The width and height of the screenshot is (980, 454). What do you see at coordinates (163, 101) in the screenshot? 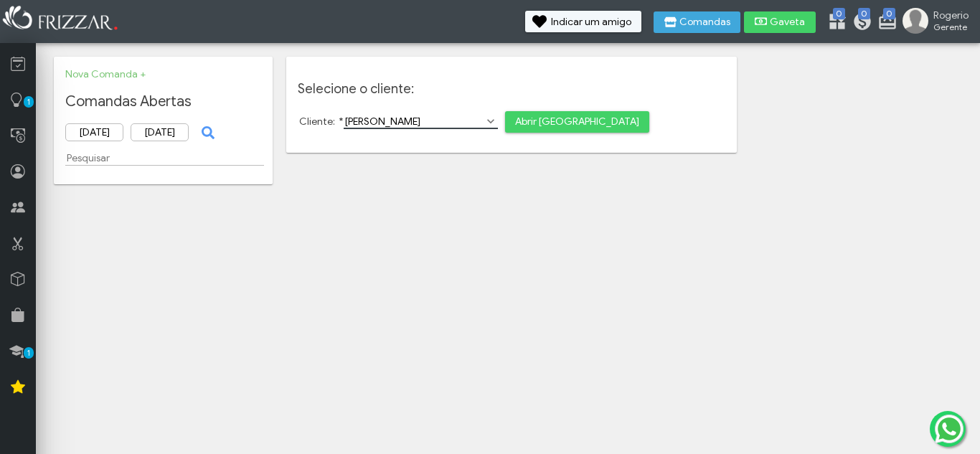
I see `h2: Comandas Abertas` at bounding box center [163, 101].